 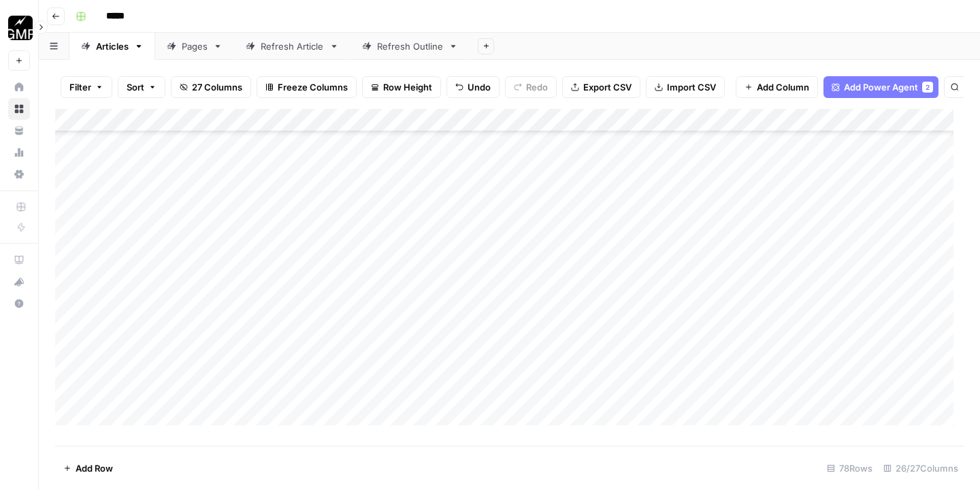 I want to click on button: Help + Support, so click(x=19, y=304).